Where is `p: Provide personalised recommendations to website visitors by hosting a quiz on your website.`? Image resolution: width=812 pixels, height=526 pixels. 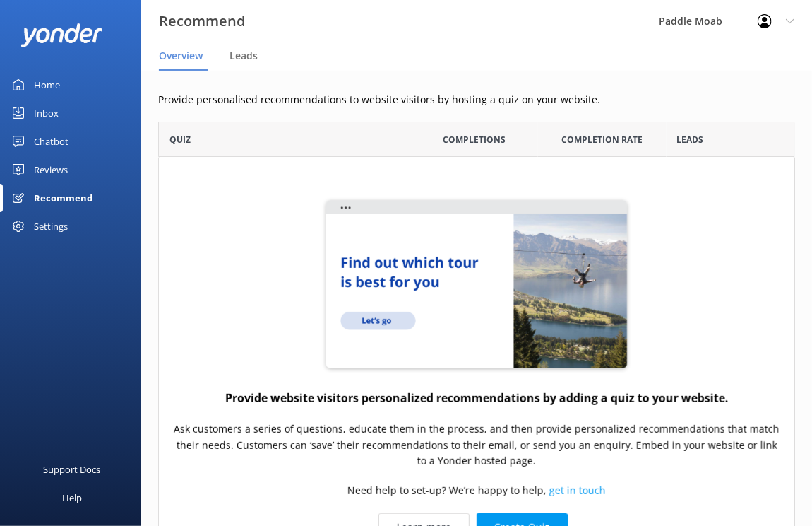 p: Provide personalised recommendations to website visitors by hosting a quiz on your website. is located at coordinates (477, 100).